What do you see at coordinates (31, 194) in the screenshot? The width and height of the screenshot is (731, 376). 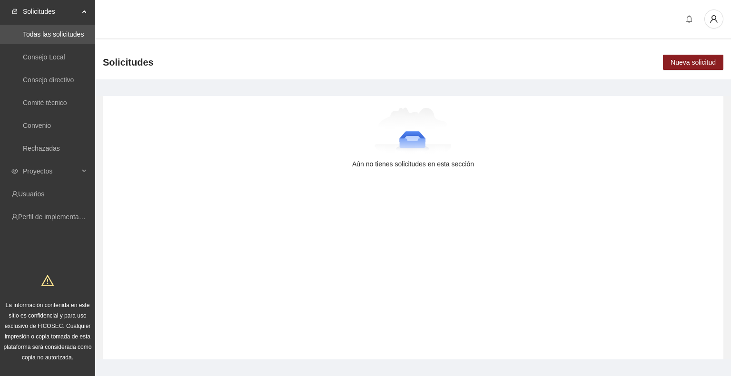 I see `a: Usuarios` at bounding box center [31, 194].